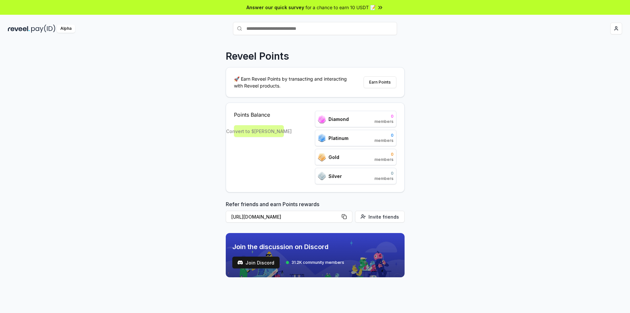 This screenshot has height=313, width=630. What do you see at coordinates (338, 138) in the screenshot?
I see `span: Platinum` at bounding box center [338, 138].